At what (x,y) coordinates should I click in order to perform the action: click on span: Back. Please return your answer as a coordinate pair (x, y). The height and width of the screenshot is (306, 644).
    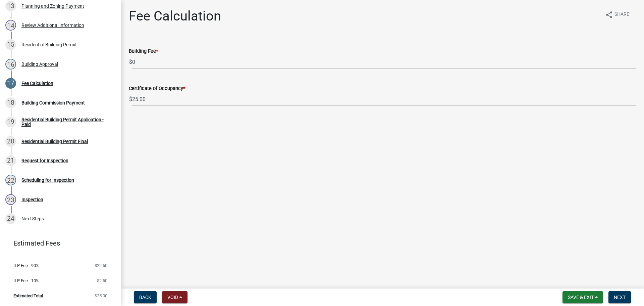
    Looking at the image, I should click on (145, 297).